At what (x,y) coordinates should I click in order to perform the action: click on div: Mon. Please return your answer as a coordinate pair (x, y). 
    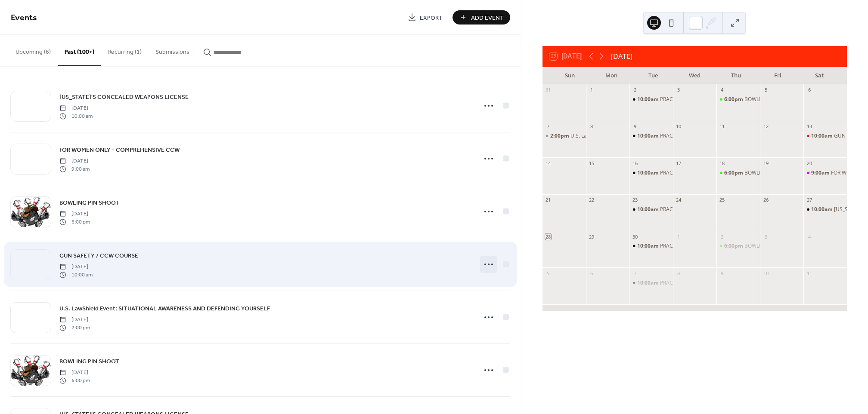
    Looking at the image, I should click on (611, 76).